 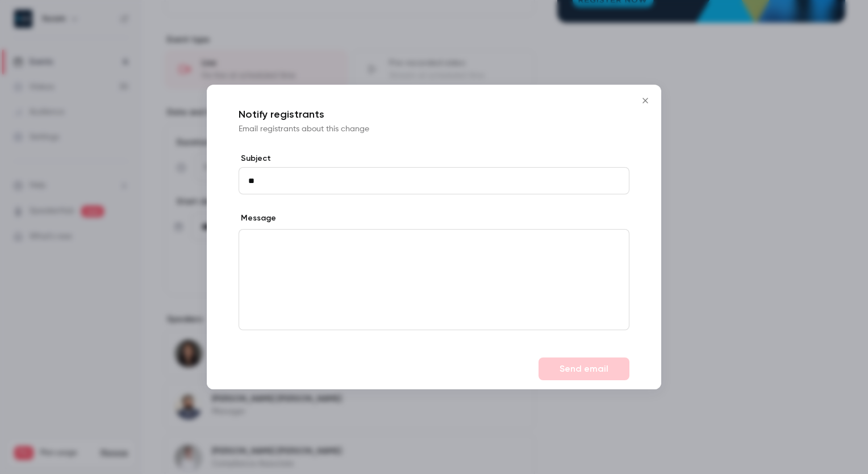 What do you see at coordinates (257, 218) in the screenshot?
I see `label: Message` at bounding box center [257, 218].